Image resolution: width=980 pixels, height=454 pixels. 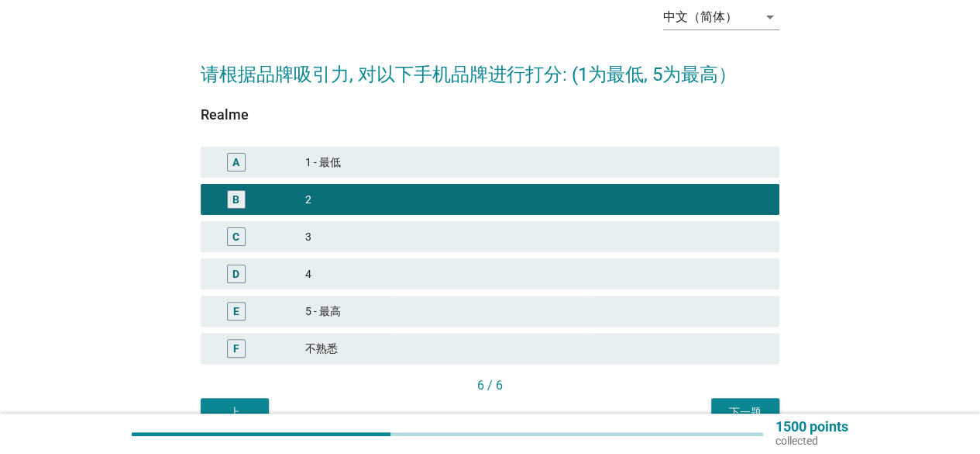 What do you see at coordinates (536, 349) in the screenshot?
I see `div: 不熟悉` at bounding box center [536, 349].